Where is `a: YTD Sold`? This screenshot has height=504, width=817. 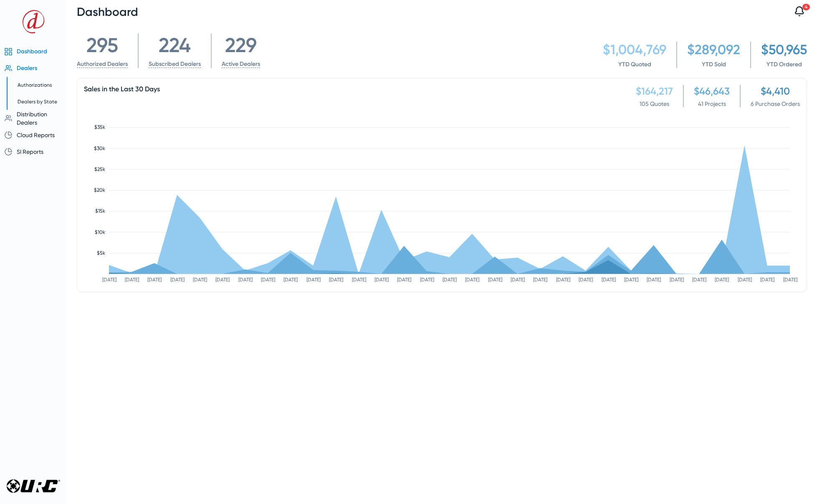
a: YTD Sold is located at coordinates (713, 65).